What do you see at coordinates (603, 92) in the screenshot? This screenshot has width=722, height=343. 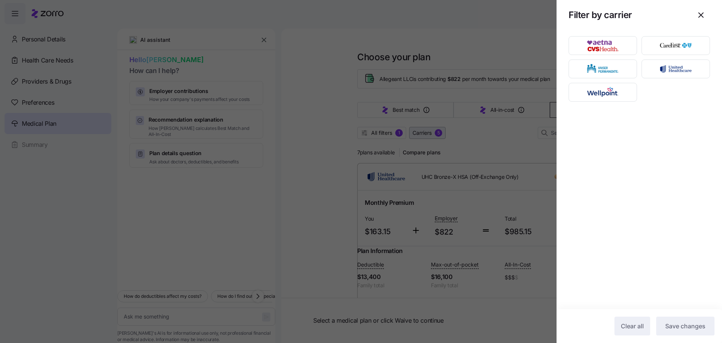 I see `img: Wellpoint` at bounding box center [603, 92].